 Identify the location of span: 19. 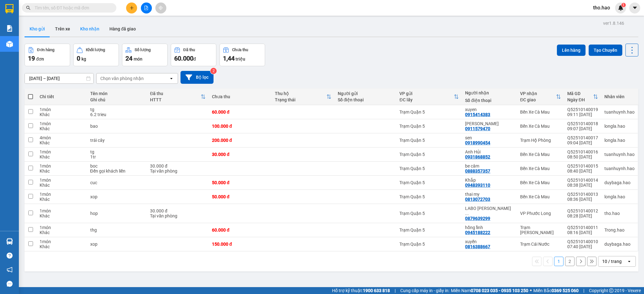
(32, 58).